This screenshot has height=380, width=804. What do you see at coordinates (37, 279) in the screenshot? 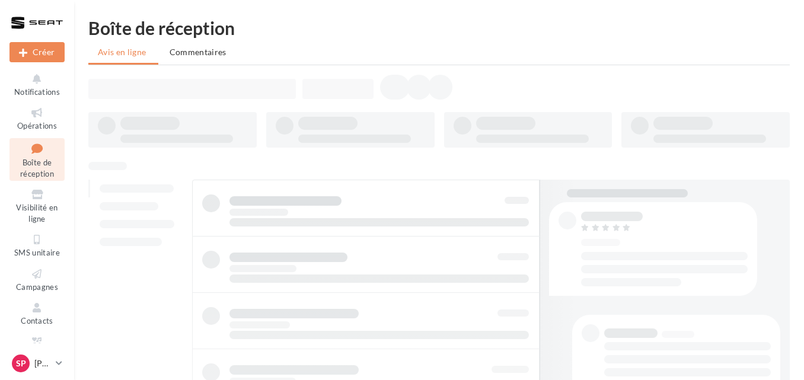
I see `a: Campagnes` at bounding box center [37, 279].